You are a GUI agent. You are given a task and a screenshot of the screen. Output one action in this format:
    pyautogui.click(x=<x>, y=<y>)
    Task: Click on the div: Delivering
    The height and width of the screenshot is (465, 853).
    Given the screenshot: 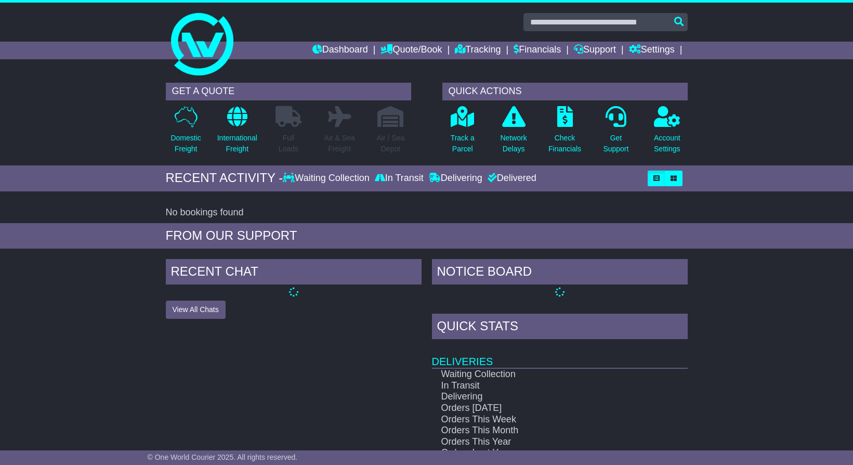 What is the action you would take?
    pyautogui.click(x=455, y=178)
    